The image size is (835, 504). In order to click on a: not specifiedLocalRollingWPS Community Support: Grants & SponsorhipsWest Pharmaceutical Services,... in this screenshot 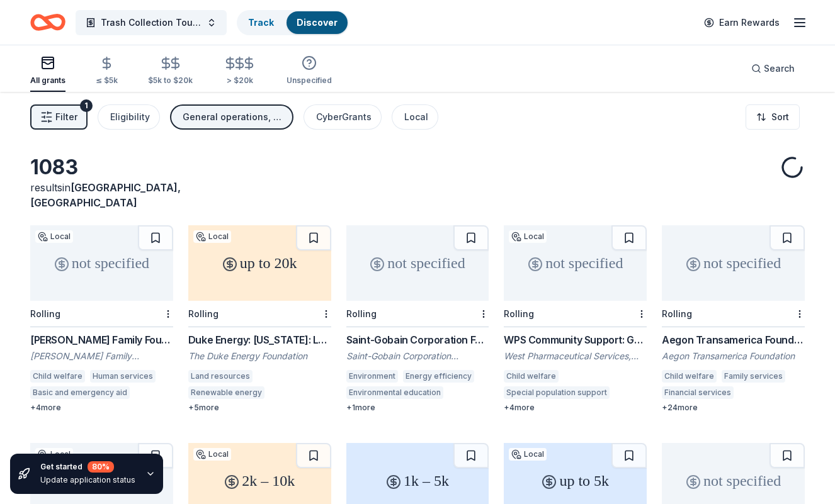, I will do `click(575, 319)`.